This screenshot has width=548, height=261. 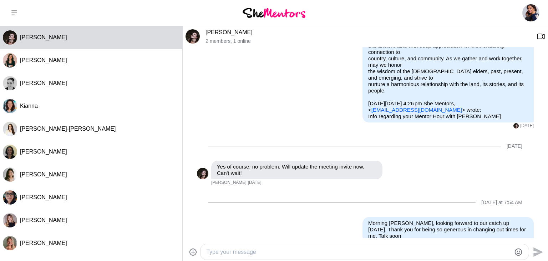 I want to click on textarea: Type your message, so click(x=359, y=252).